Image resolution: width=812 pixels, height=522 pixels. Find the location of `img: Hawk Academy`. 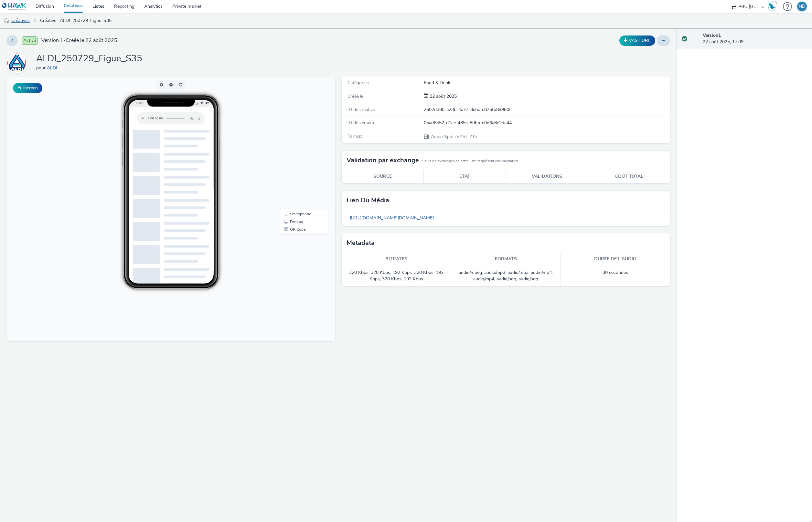

img: Hawk Academy is located at coordinates (772, 7).